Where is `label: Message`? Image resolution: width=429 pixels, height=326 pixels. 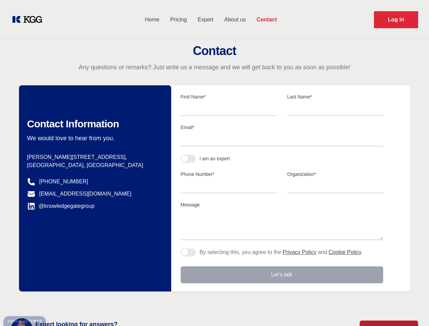
label: Message is located at coordinates (282, 205).